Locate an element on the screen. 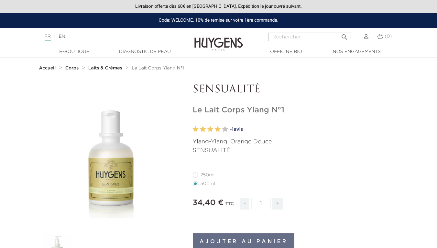  a: Le Lait Corps Ylang N°1 is located at coordinates (158, 68).